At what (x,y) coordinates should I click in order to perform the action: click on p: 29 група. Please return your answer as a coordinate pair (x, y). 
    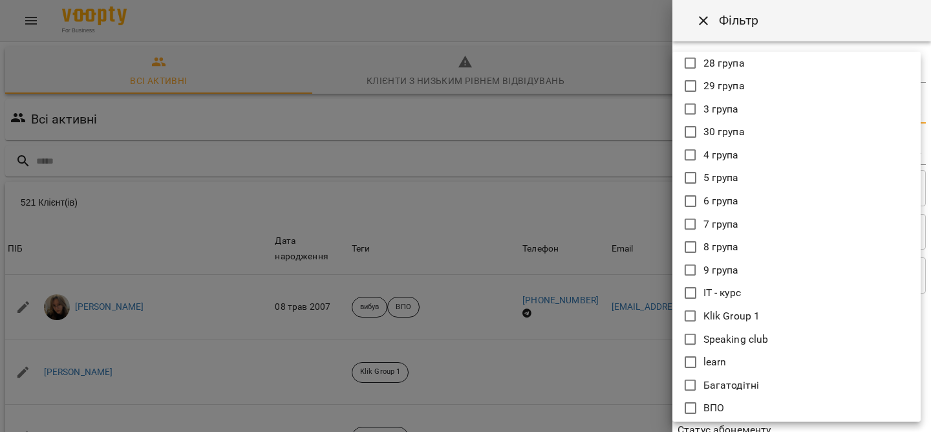
    Looking at the image, I should click on (724, 86).